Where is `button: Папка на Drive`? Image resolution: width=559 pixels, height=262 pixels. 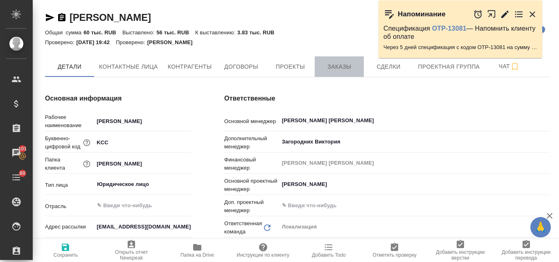 button: Папка на Drive is located at coordinates (197, 251).